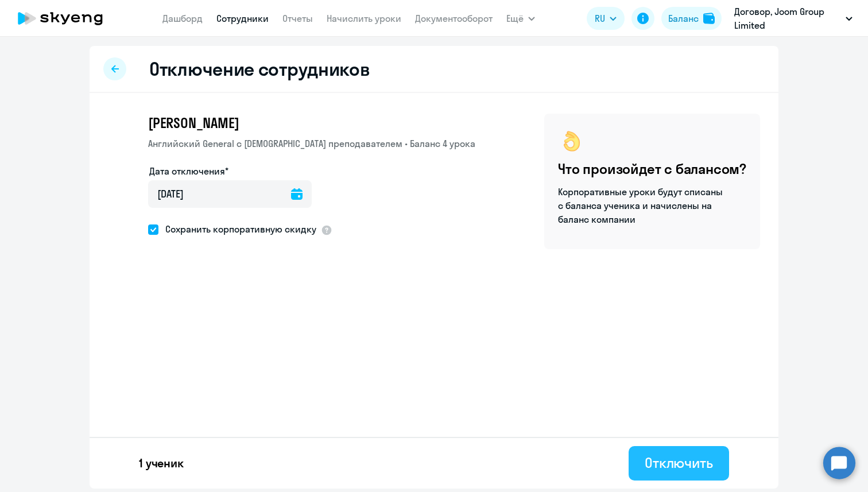 This screenshot has height=492, width=868. What do you see at coordinates (514, 18) in the screenshot?
I see `span: Ещё` at bounding box center [514, 18].